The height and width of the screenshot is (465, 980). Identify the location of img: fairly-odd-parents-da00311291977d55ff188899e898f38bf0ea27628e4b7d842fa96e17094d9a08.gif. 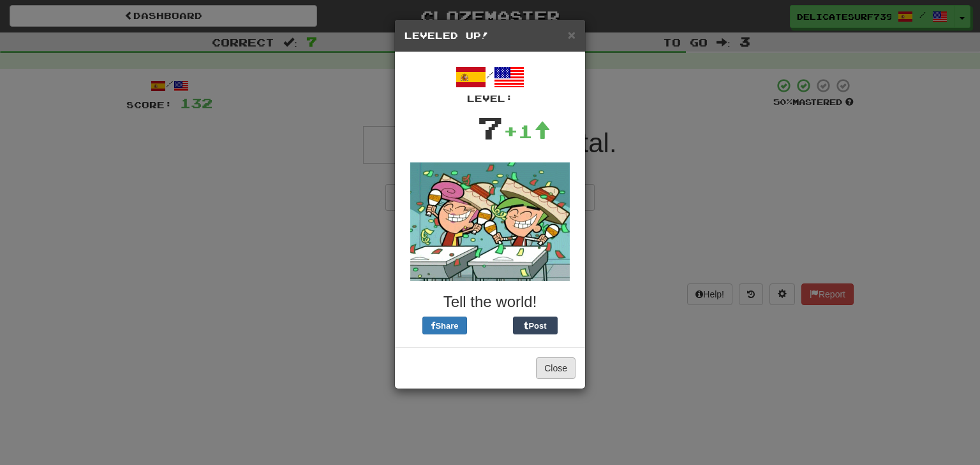
(490, 222).